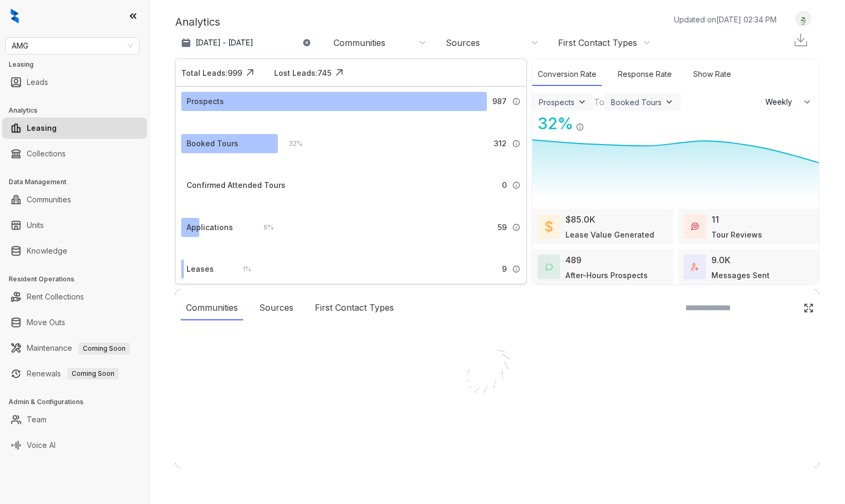  What do you see at coordinates (210, 227) in the screenshot?
I see `div: Applications` at bounding box center [210, 227].